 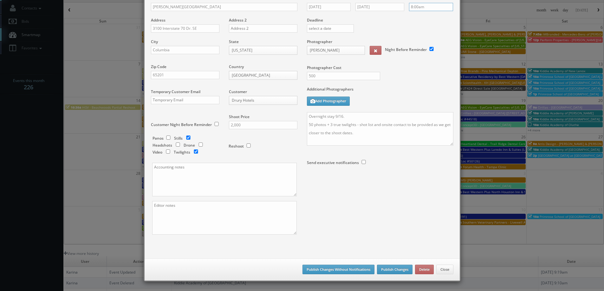 I want to click on button: Close, so click(x=445, y=270).